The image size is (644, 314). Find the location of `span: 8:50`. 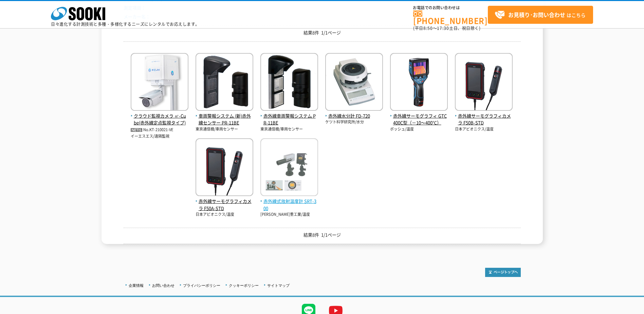

span: 8:50 is located at coordinates (428, 28).